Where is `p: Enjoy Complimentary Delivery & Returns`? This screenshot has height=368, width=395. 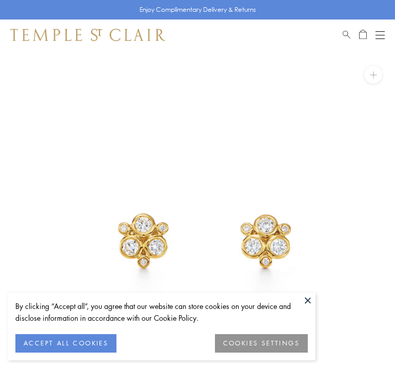 p: Enjoy Complimentary Delivery & Returns is located at coordinates (198, 10).